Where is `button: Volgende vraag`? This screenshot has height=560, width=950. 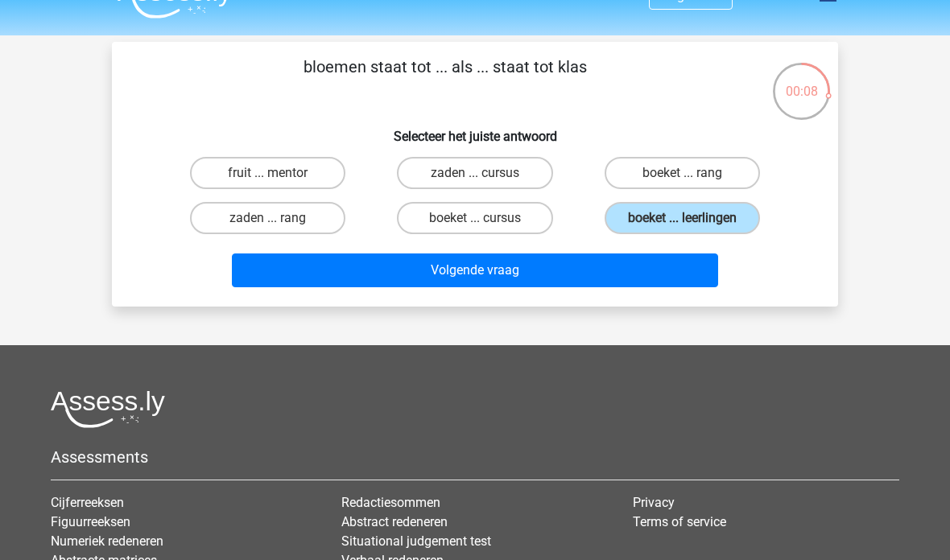
button: Volgende vraag is located at coordinates (475, 271).